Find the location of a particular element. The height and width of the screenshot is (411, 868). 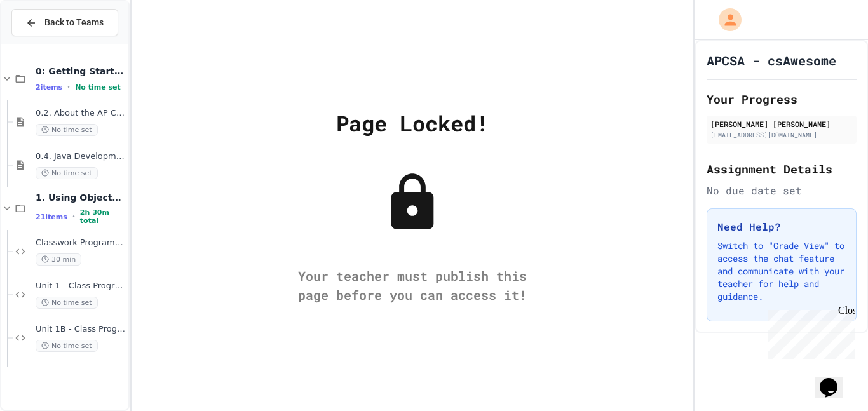

div: Your teacher must publish this page before you can access it! is located at coordinates (412, 285).